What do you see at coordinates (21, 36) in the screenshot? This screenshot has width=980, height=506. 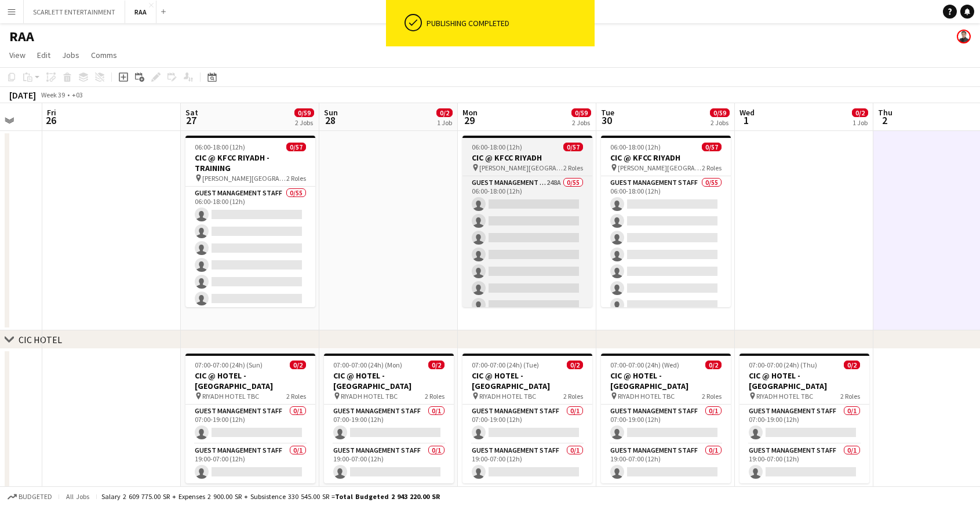 I see `h1: RAA` at bounding box center [21, 36].